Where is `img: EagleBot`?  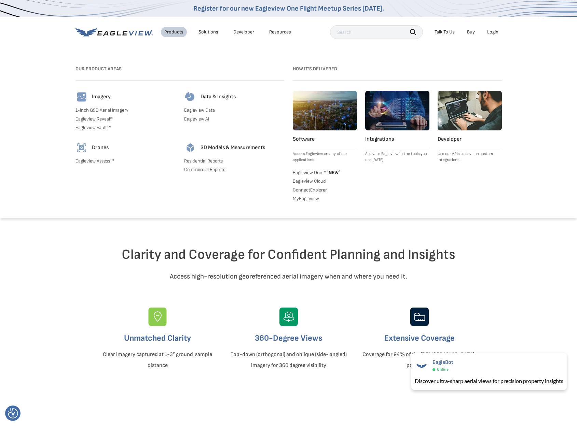
img: EagleBot is located at coordinates (421, 366).